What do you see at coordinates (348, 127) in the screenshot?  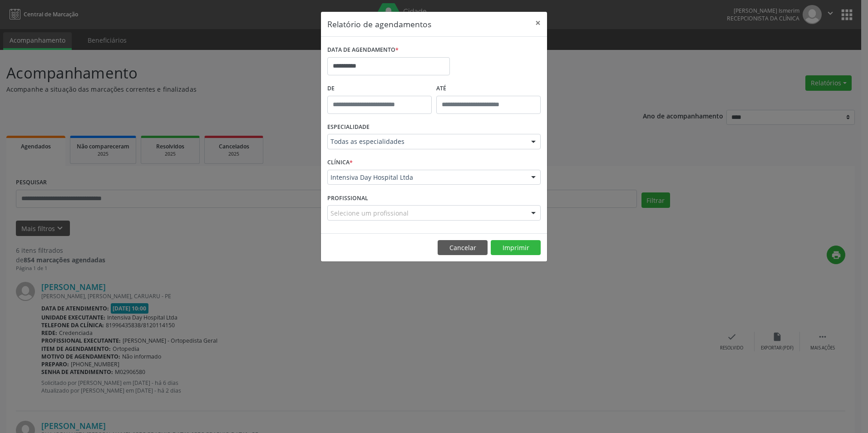 I see `label: ESPECIALIDADE` at bounding box center [348, 127].